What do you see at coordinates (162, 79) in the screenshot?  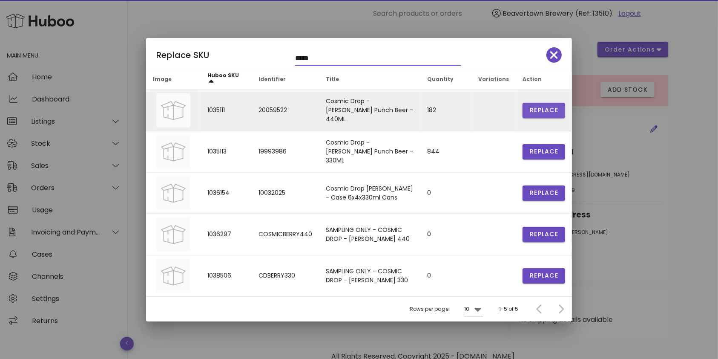 I see `span: Image` at bounding box center [162, 79].